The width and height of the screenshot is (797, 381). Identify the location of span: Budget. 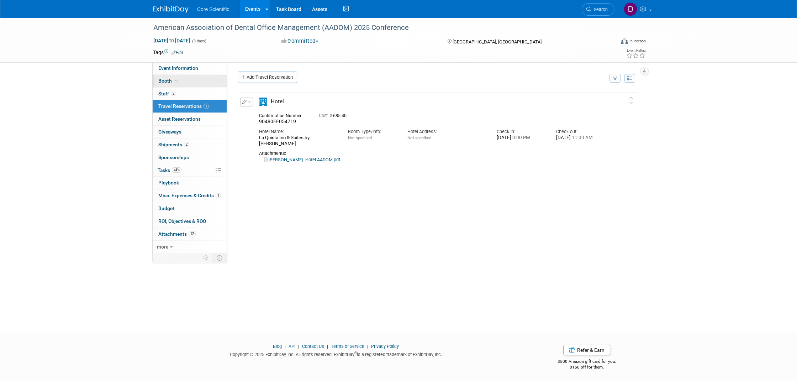
(166, 208).